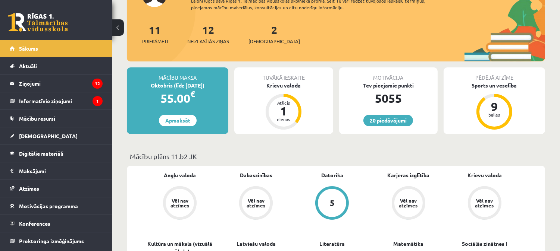 This screenshot has height=251, width=560. What do you see at coordinates (177, 75) in the screenshot?
I see `div: Mācību maksa` at bounding box center [177, 75].